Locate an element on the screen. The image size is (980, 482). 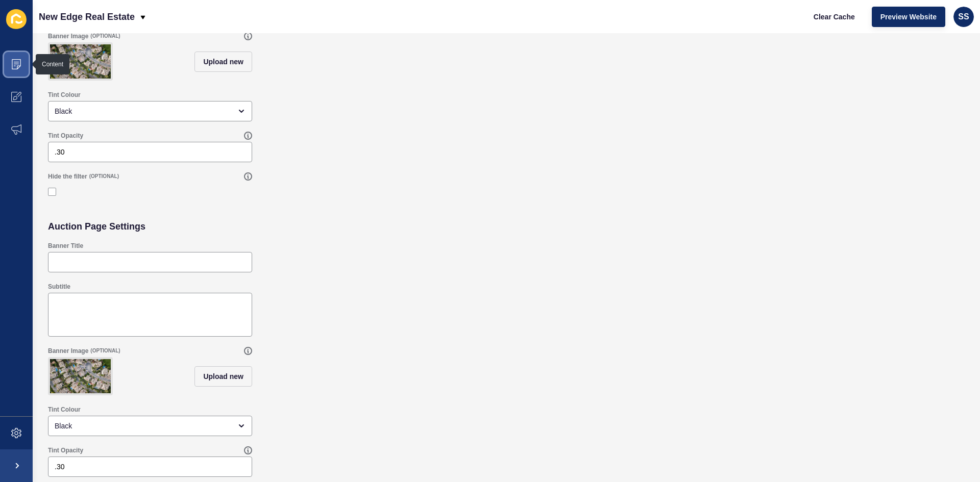
span: SS is located at coordinates (963, 17).